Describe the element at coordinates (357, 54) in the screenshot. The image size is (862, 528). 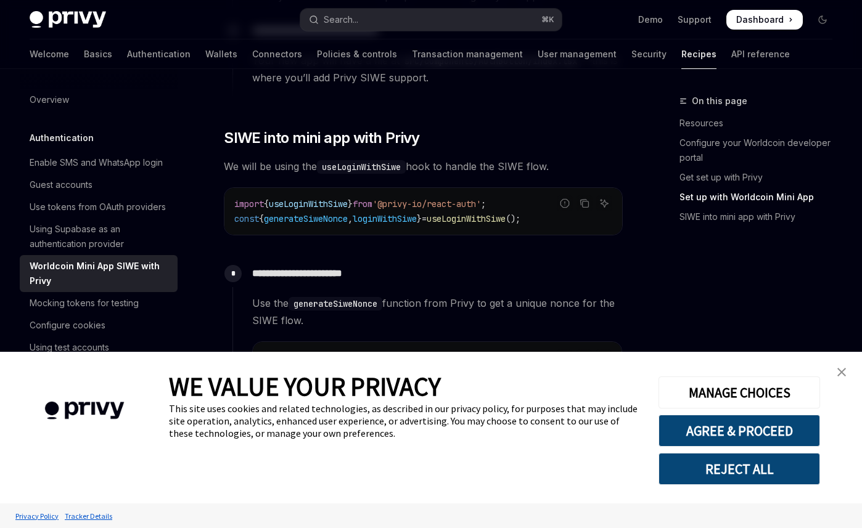
I see `a: Policies & controls` at that location.